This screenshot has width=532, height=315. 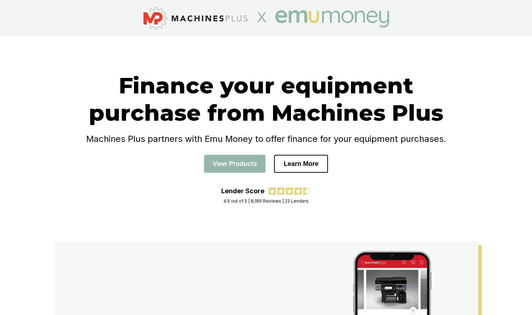 What do you see at coordinates (235, 163) in the screenshot?
I see `a: View Products` at bounding box center [235, 163].